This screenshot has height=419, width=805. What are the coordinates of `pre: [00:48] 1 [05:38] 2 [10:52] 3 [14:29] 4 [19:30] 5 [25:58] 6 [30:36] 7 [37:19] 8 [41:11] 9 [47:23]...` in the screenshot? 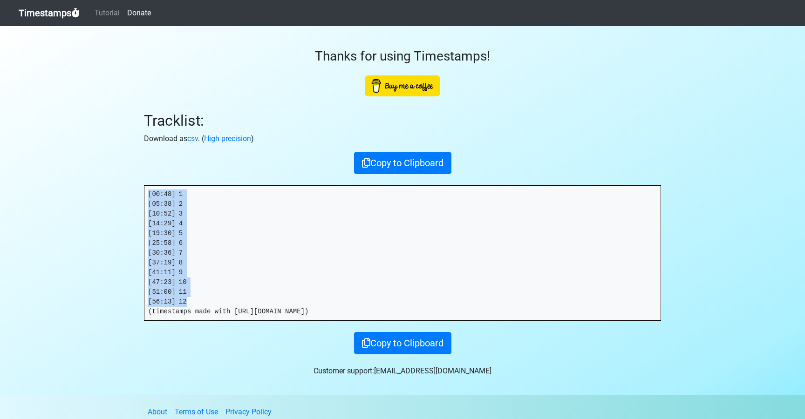 It's located at (402, 253).